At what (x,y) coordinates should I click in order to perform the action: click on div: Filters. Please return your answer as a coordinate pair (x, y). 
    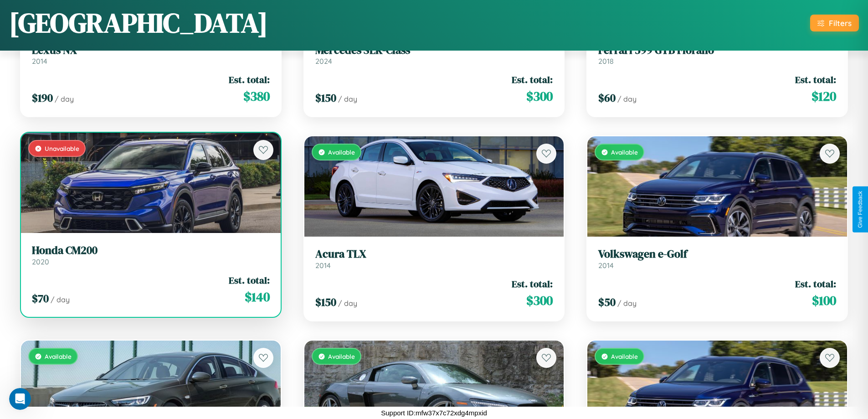
    Looking at the image, I should click on (840, 23).